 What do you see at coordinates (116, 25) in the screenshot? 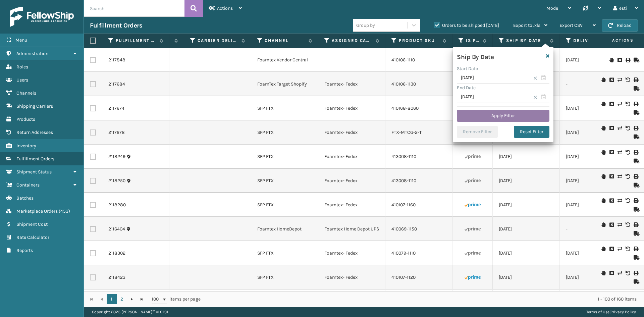
I see `h3: Fulfillment Orders` at bounding box center [116, 25].